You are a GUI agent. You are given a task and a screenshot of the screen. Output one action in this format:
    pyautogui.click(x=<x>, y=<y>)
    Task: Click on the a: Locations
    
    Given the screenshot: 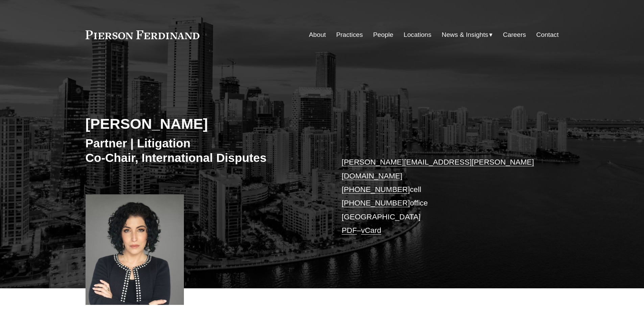 What is the action you would take?
    pyautogui.click(x=417, y=35)
    